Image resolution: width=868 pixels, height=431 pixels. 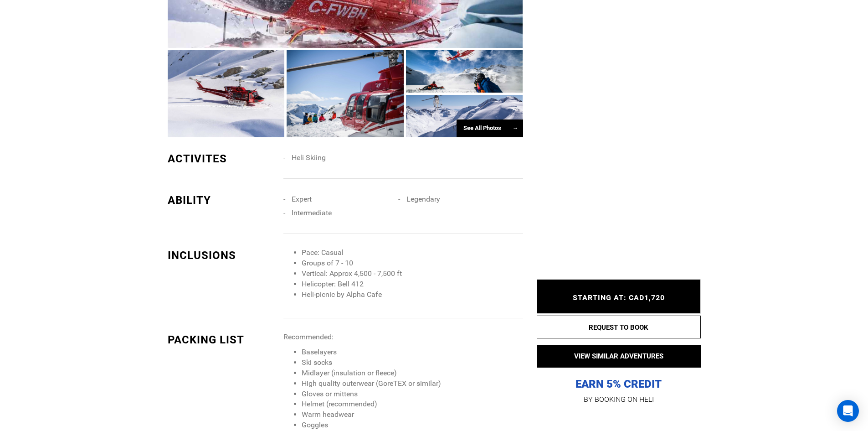 What do you see at coordinates (412, 394) in the screenshot?
I see `li: Gloves or mittens` at bounding box center [412, 394].